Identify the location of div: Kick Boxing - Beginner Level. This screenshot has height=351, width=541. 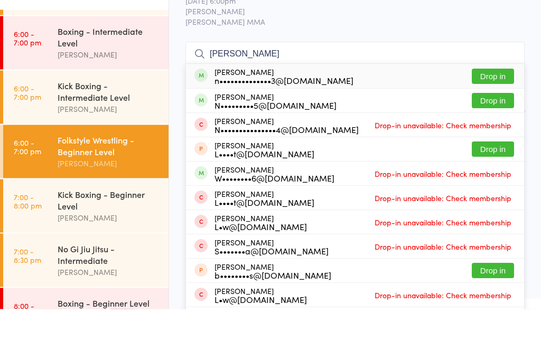
(108, 242).